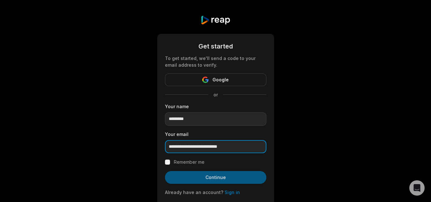  What do you see at coordinates (220, 80) in the screenshot?
I see `span: Google` at bounding box center [220, 80].